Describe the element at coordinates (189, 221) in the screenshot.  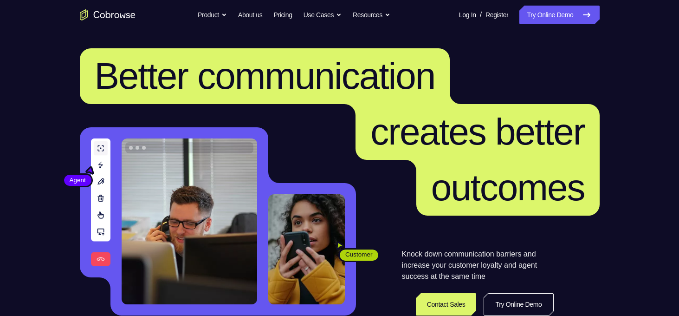
I see `img: A customer support agent talking on the phone` at that location.